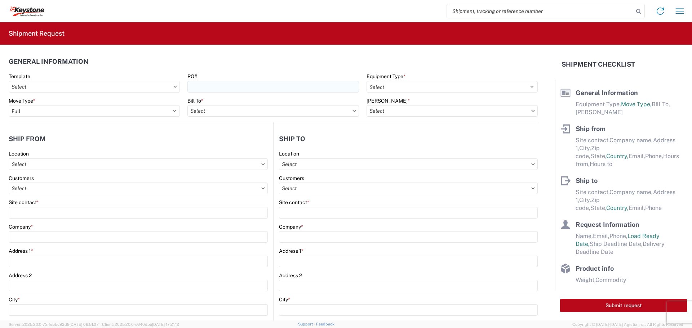 The height and width of the screenshot is (328, 692). Describe the element at coordinates (325, 324) in the screenshot. I see `a: Feedback` at that location.